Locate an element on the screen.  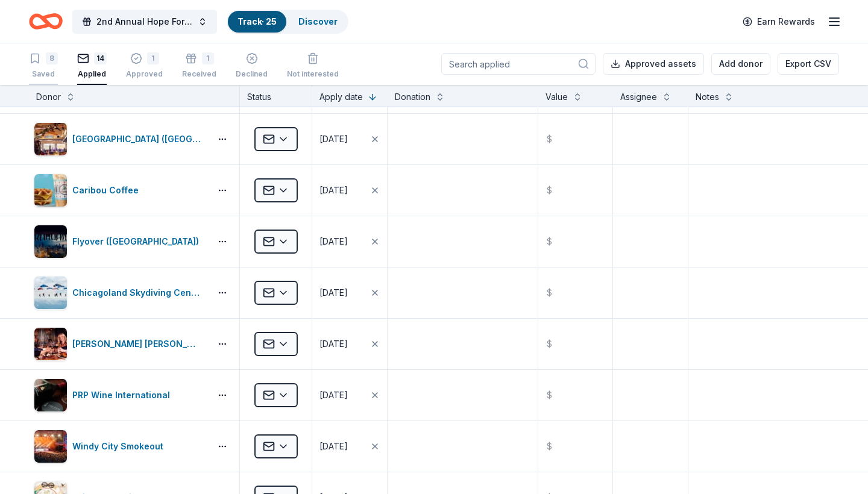
div: Approved is located at coordinates (144, 74).